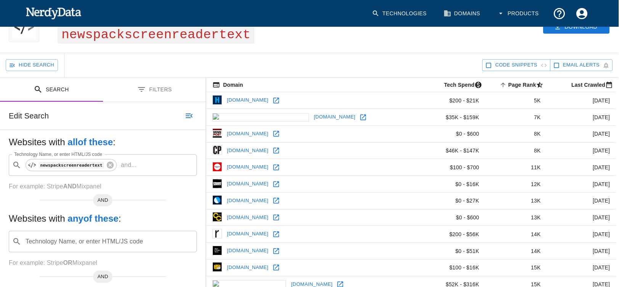 The height and width of the screenshot is (287, 619). Describe the element at coordinates (68, 262) in the screenshot. I see `b: OR` at that location.